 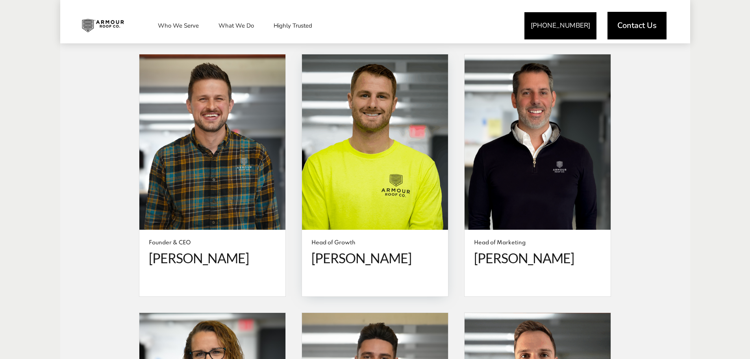 What do you see at coordinates (178, 26) in the screenshot?
I see `a: Who We Serve` at bounding box center [178, 26].